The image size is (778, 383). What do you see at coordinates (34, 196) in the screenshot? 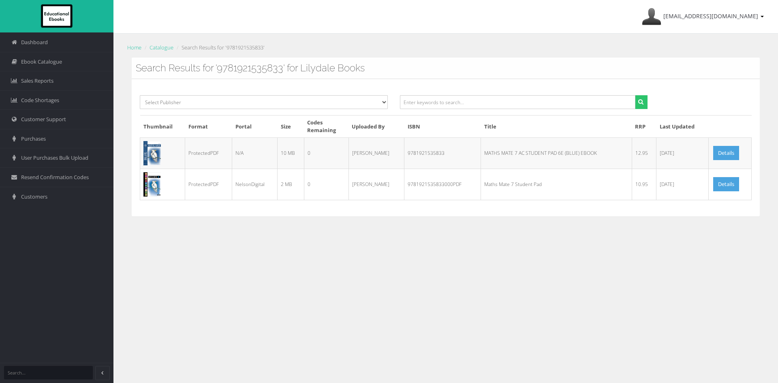
I see `span: Customers` at bounding box center [34, 196].